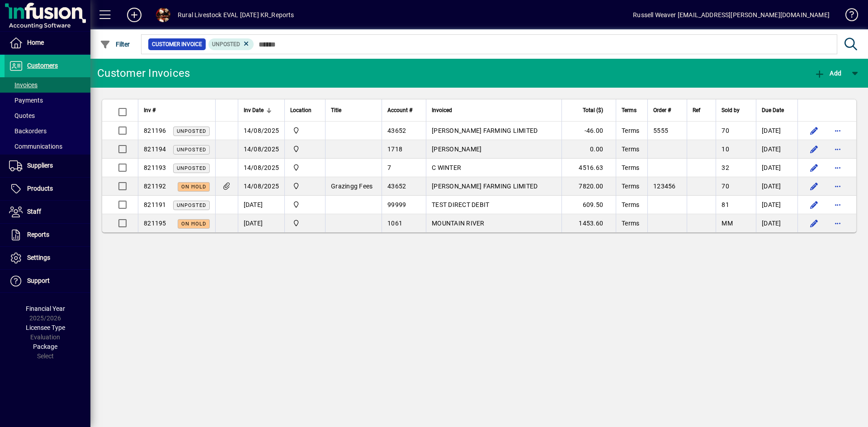  What do you see at coordinates (727, 223) in the screenshot?
I see `span: MM` at bounding box center [727, 223].